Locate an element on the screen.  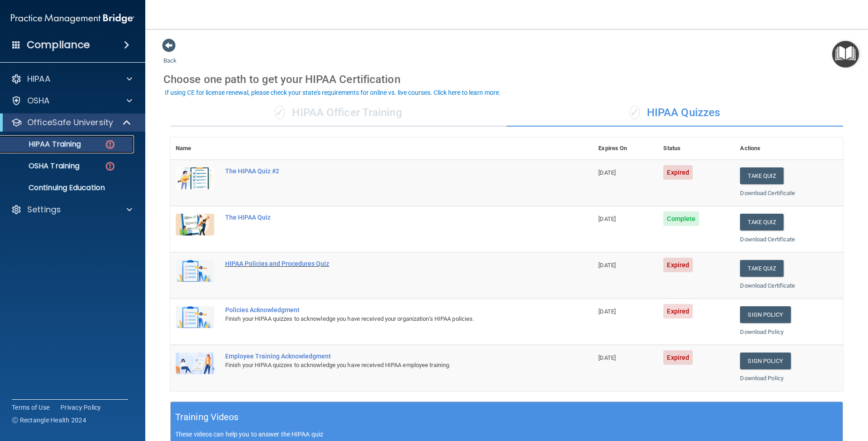
th: Expires On is located at coordinates (625, 148).